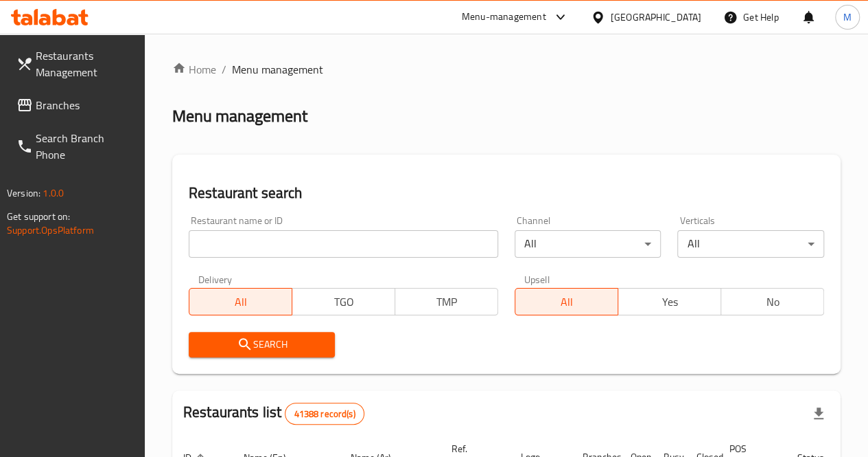 The image size is (868, 457). What do you see at coordinates (772, 302) in the screenshot?
I see `button: No` at bounding box center [772, 302].